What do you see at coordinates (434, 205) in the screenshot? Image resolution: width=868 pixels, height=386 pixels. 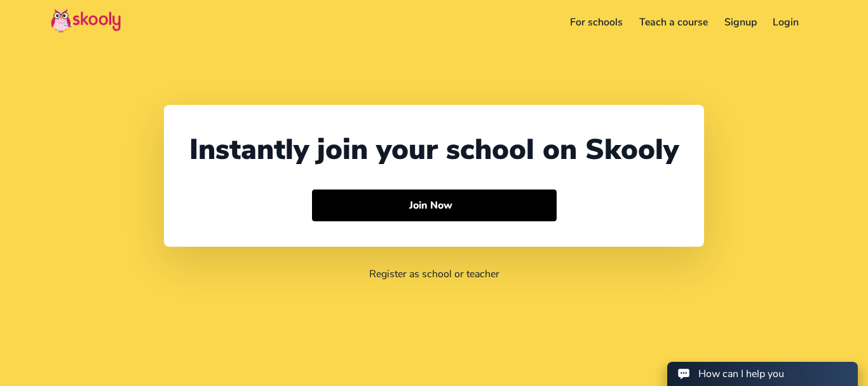 I see `button: Join Now` at bounding box center [434, 205].